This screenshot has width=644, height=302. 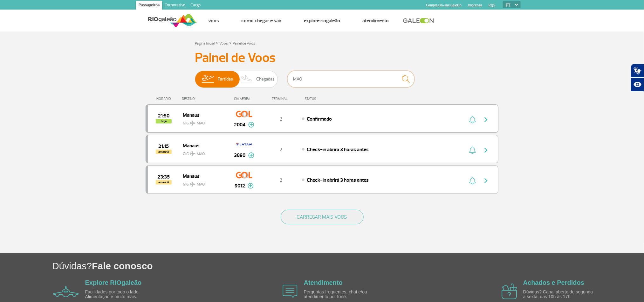 I want to click on button: Abrir tradutor de língua de sinais., so click(x=638, y=71).